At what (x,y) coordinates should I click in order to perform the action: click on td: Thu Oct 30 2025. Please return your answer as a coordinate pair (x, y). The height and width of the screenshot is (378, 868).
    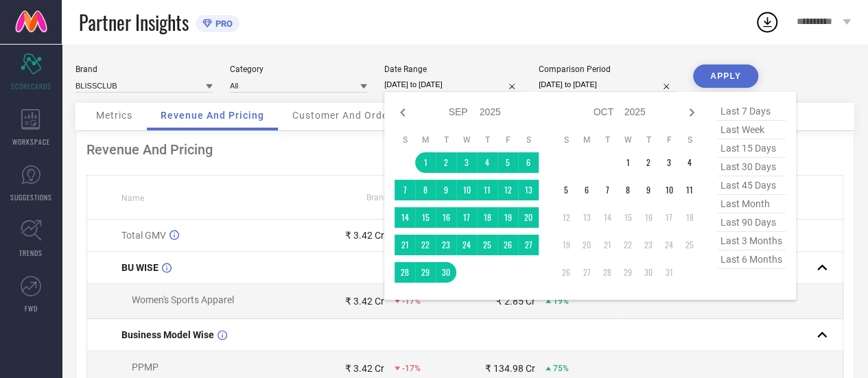
    Looking at the image, I should click on (649, 272).